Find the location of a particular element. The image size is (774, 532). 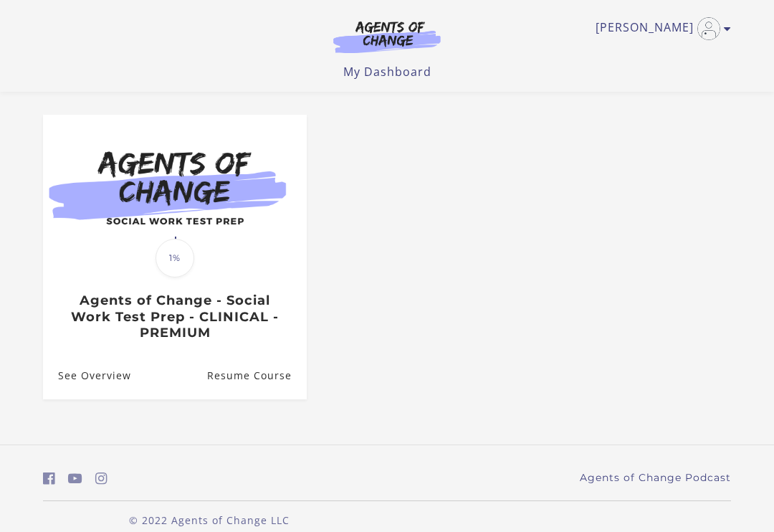

a: https://www.youtube.com/c/AgentsofChangeTestPrepbyMeaganMitchell (Open in a new window) is located at coordinates (75, 478).